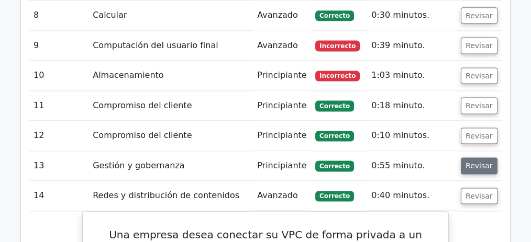  I want to click on font: 1:03 minuto., so click(398, 75).